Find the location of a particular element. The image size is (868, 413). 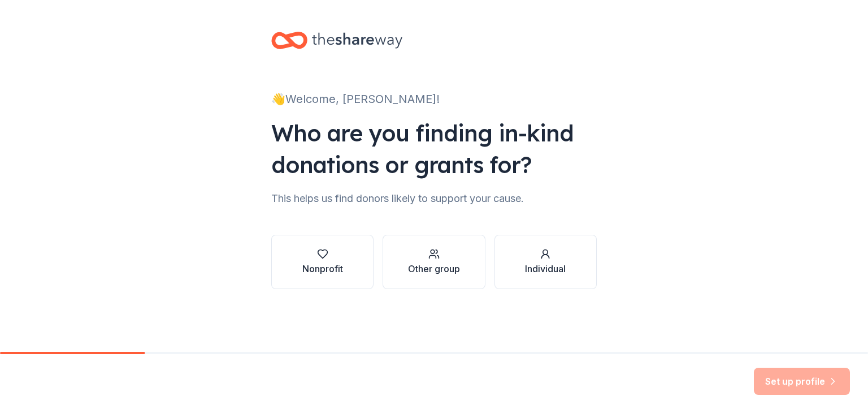

button: Nonprofit is located at coordinates (322, 262).